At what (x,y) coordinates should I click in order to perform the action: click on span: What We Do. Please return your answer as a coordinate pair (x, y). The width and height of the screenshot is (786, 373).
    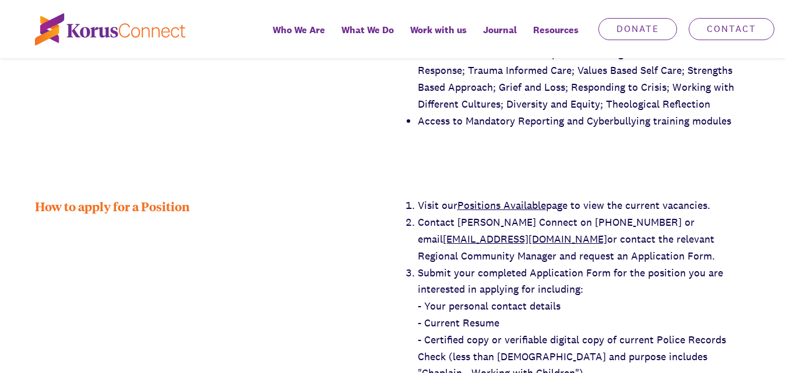
    Looking at the image, I should click on (368, 30).